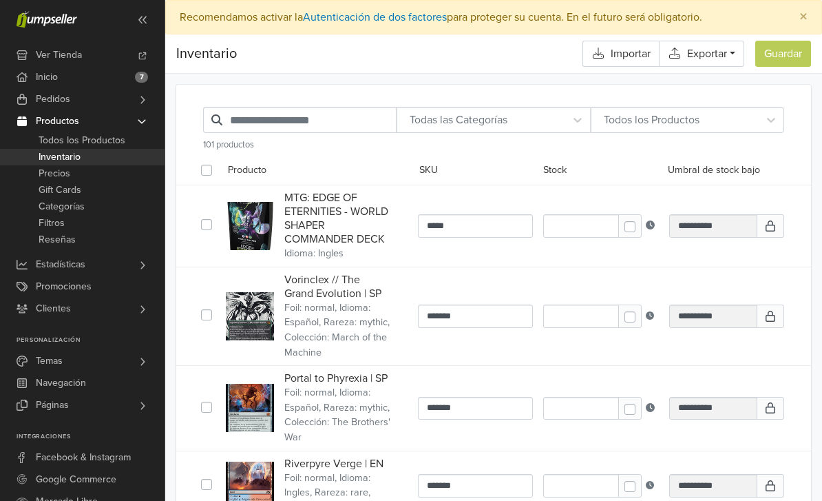 The image size is (822, 501). I want to click on span: Reseñas, so click(57, 240).